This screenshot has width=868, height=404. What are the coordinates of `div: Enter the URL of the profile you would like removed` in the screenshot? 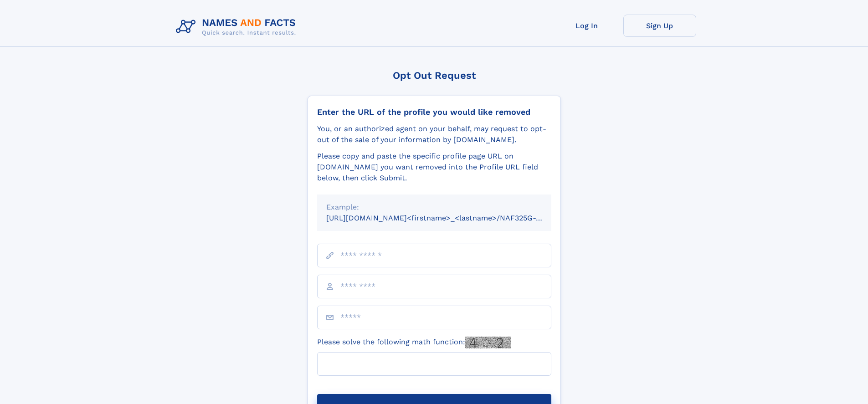 It's located at (434, 112).